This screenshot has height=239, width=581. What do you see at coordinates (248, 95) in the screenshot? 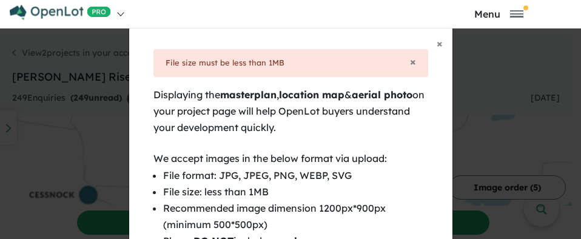
I see `b: masterplan` at bounding box center [248, 95].